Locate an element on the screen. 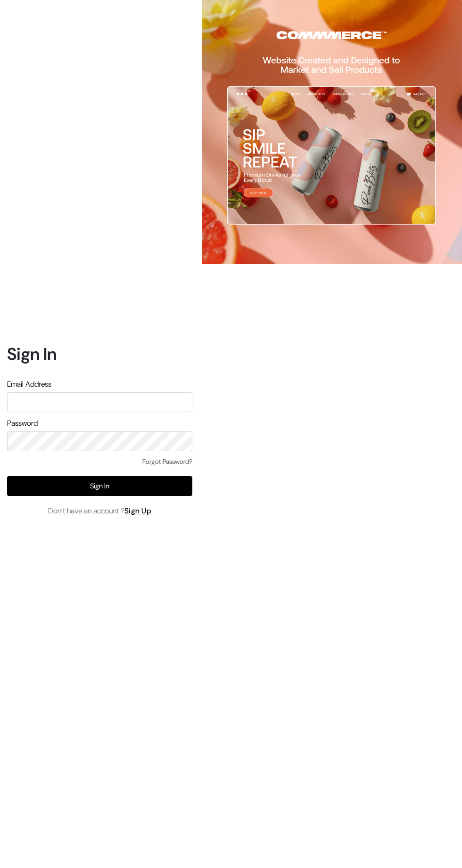  h1: Sign In is located at coordinates (99, 354).